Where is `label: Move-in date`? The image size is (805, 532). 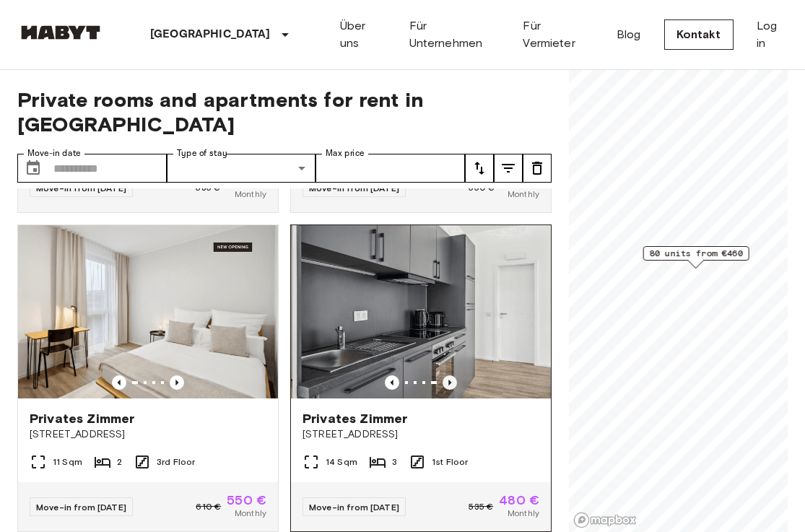
label: Move-in date is located at coordinates (54, 153).